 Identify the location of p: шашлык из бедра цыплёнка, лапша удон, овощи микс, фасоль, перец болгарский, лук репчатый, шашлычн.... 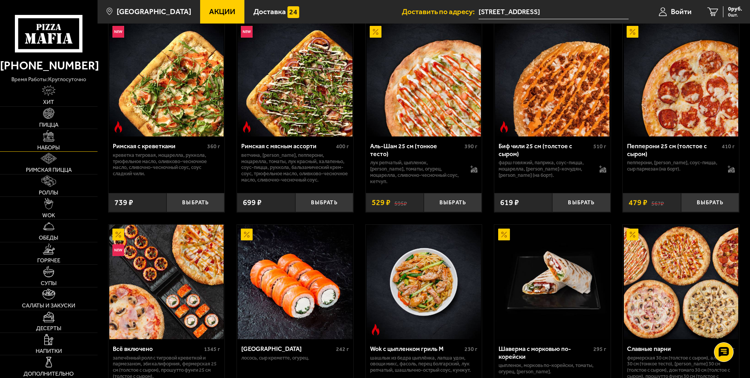
(424, 364).